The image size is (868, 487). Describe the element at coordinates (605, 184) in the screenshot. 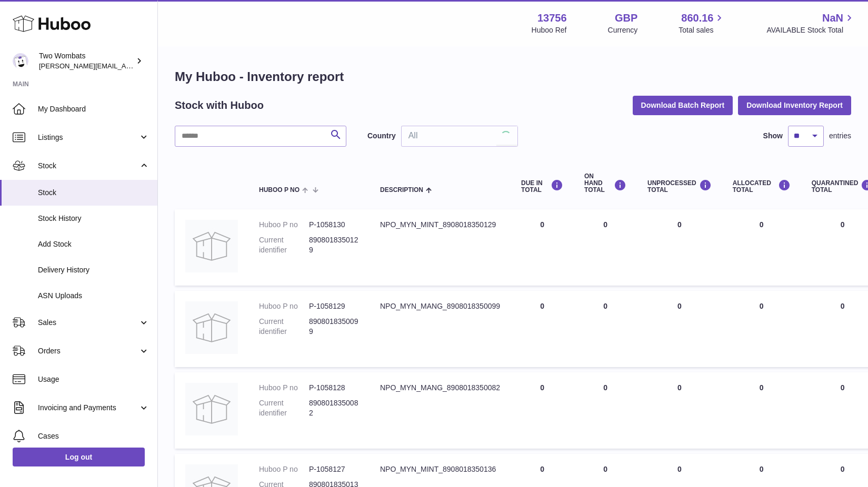

I see `div: ON HAND Total` at that location.